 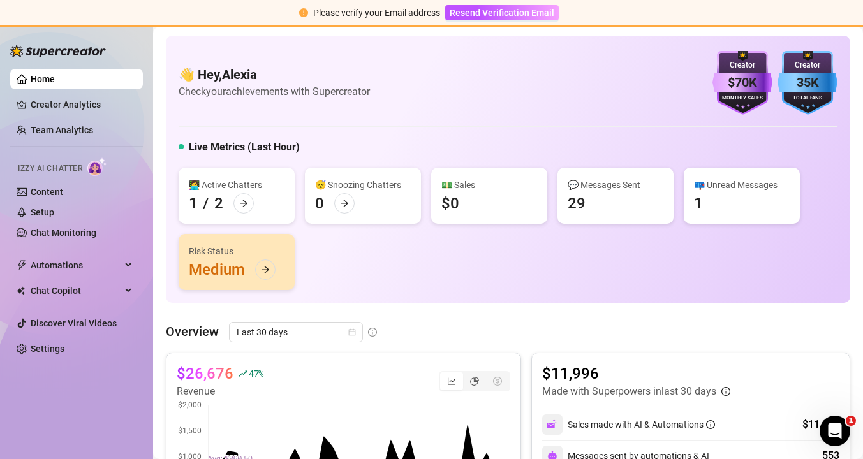 What do you see at coordinates (641, 425) in the screenshot?
I see `div: Sales made with AI & Automations` at bounding box center [641, 425].